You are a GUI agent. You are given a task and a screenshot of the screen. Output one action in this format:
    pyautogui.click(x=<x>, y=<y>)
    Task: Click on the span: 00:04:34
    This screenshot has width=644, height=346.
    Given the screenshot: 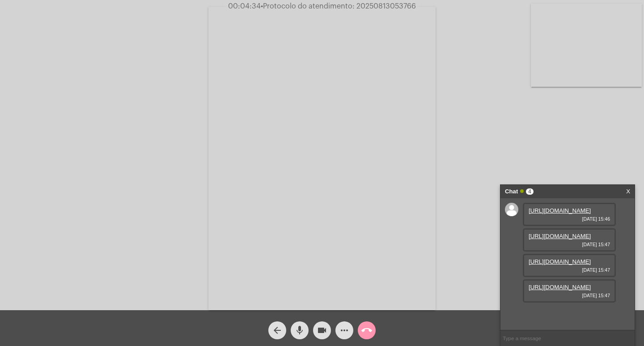 What is the action you would take?
    pyautogui.click(x=244, y=7)
    